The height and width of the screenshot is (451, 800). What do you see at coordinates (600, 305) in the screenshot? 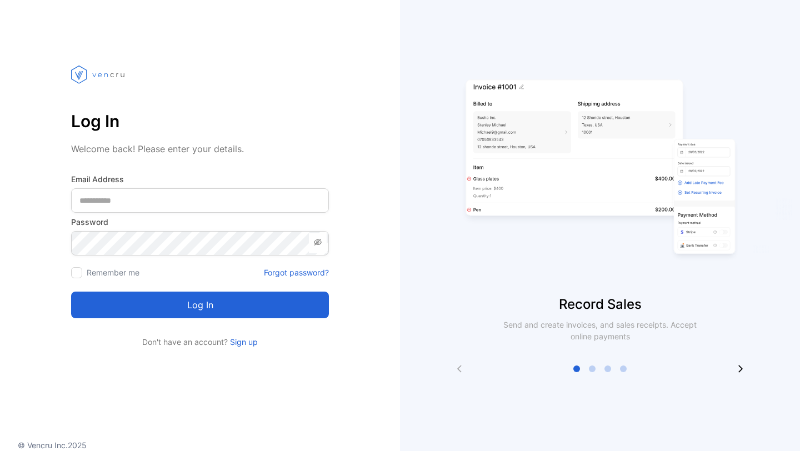
I see `p: Record Sales` at bounding box center [600, 305].